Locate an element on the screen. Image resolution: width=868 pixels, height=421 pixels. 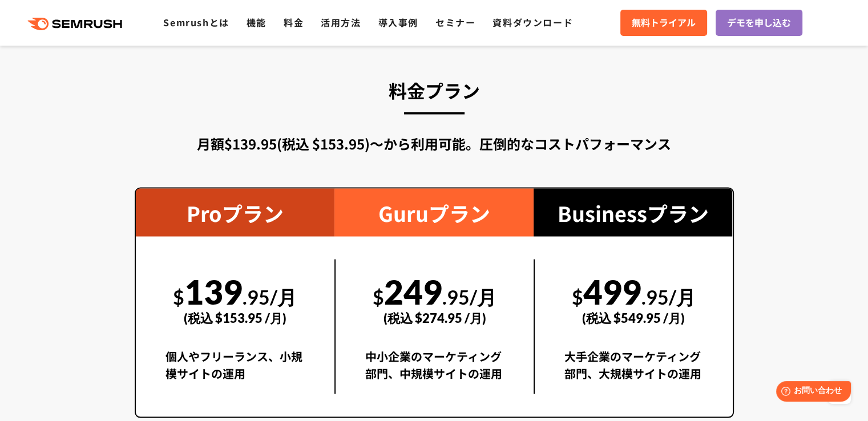
div: (税込 $549.95 /月) is located at coordinates (634, 317).